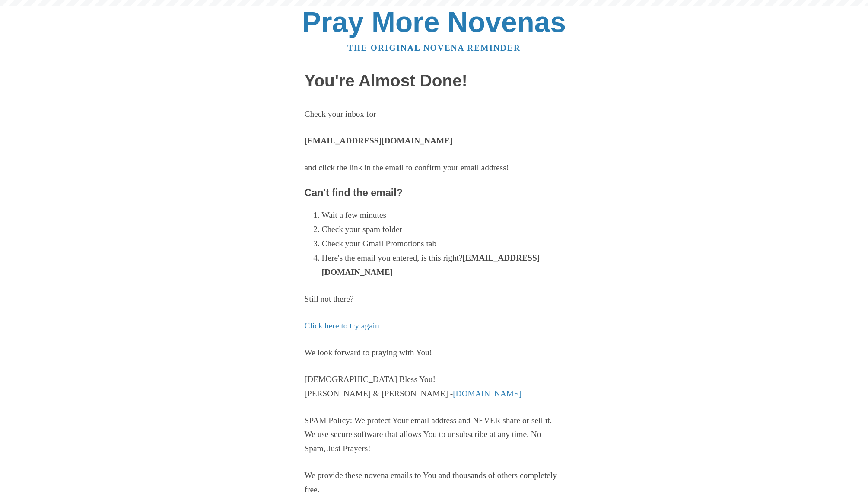 The width and height of the screenshot is (868, 494). I want to click on h1: You're Almost Done!, so click(434, 81).